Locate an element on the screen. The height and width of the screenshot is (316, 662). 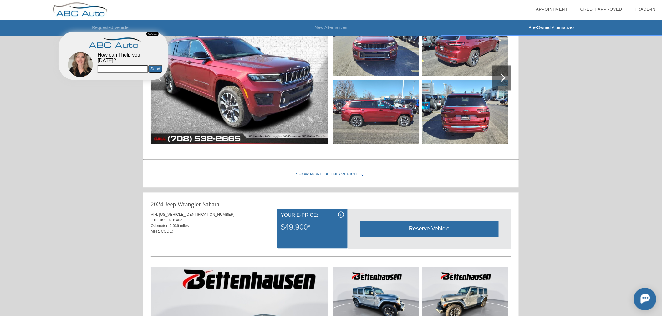
div: 2024 Jeep Wrangler is located at coordinates (176, 205).